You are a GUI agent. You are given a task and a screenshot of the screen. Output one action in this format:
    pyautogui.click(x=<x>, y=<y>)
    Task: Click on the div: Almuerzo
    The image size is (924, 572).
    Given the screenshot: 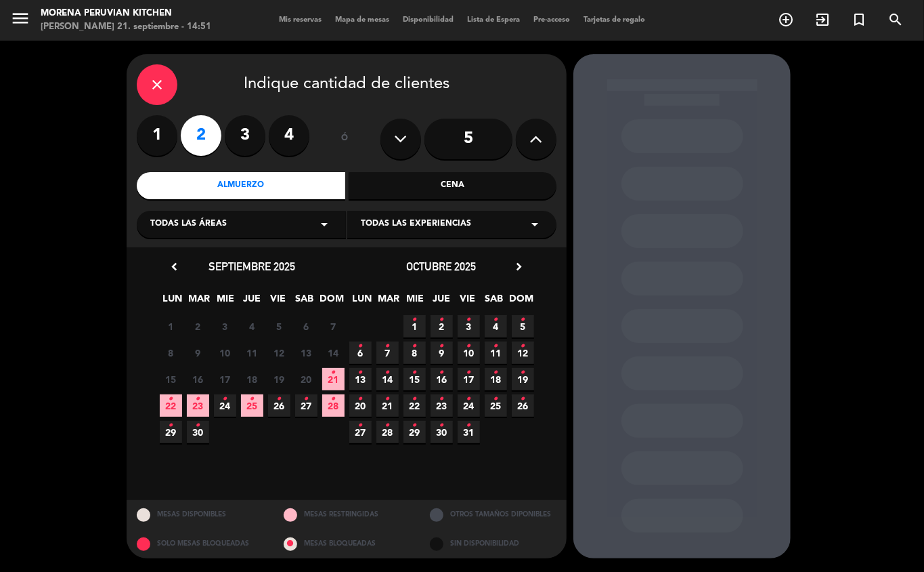 What is the action you would take?
    pyautogui.click(x=241, y=186)
    